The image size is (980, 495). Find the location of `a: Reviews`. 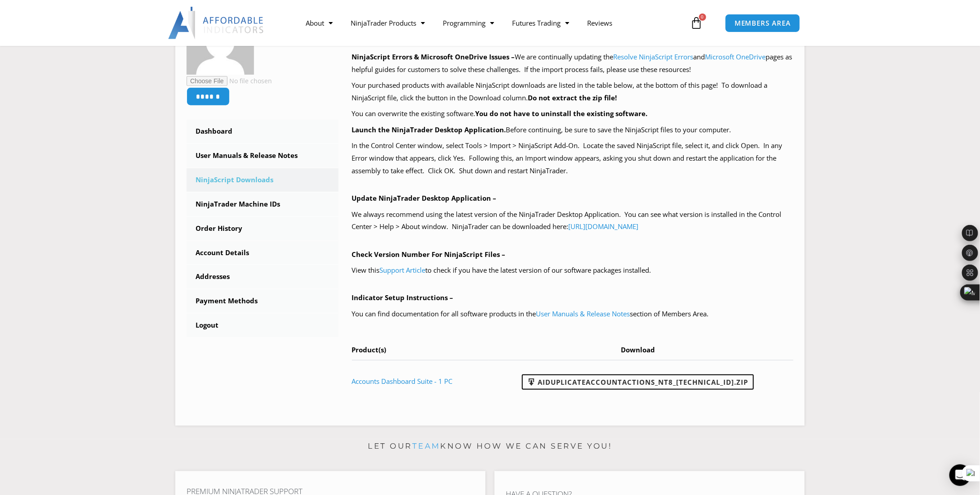

a: Reviews is located at coordinates (600, 23).